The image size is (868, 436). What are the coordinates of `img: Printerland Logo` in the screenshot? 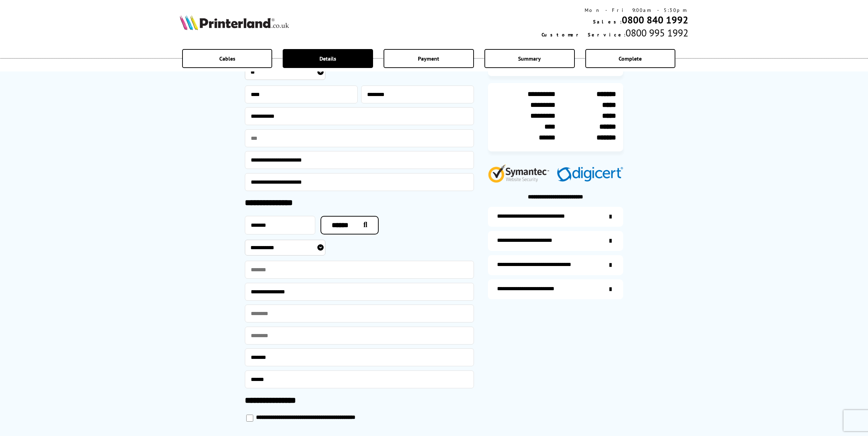 It's located at (234, 22).